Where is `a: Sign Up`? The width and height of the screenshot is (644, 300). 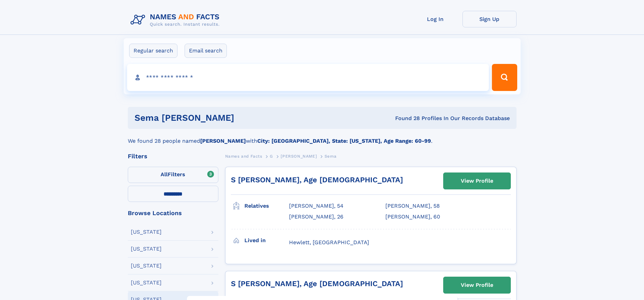 a: Sign Up is located at coordinates (489, 19).